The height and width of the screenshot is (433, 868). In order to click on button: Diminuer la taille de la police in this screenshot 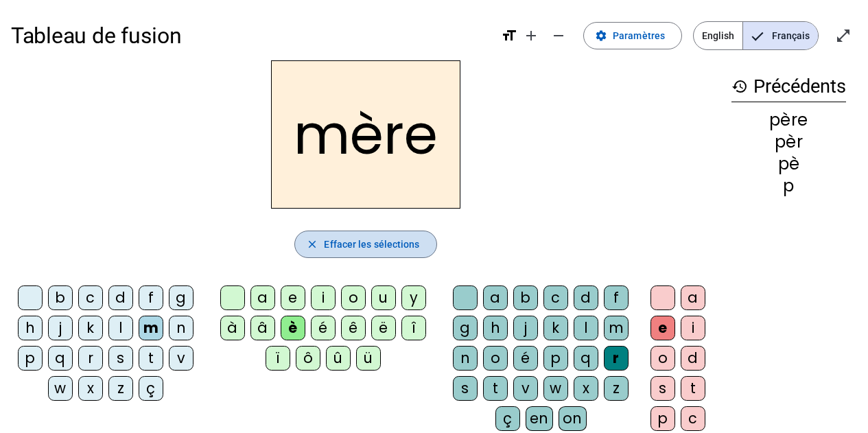, I will do `click(558, 36)`.